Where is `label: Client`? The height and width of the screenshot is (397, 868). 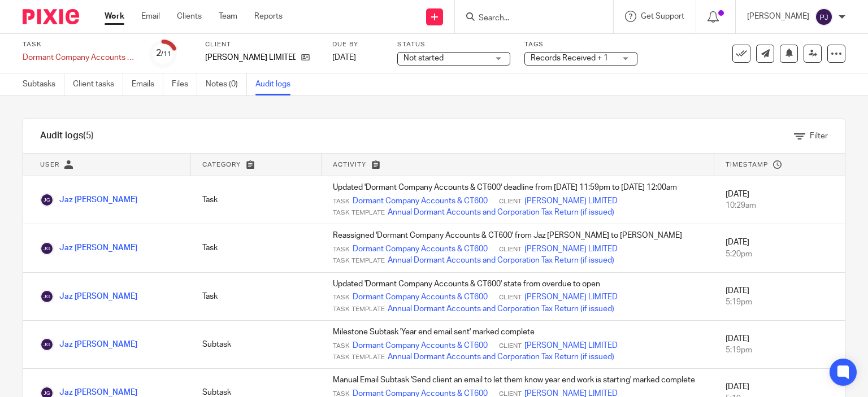
label: Client is located at coordinates (262, 44).